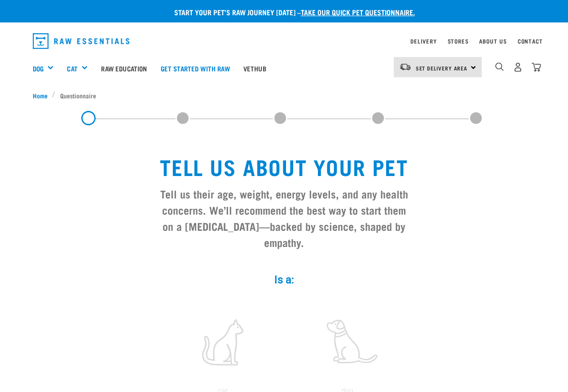 This screenshot has height=392, width=568. I want to click on a: Vethub, so click(255, 68).